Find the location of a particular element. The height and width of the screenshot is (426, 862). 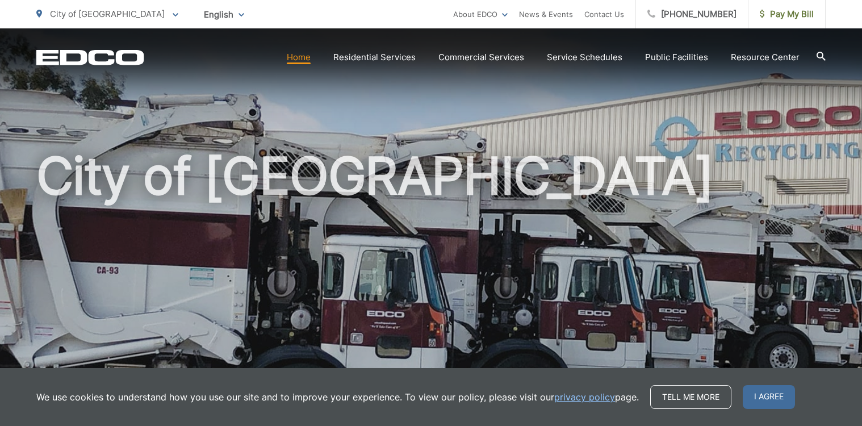

a: Tell me more is located at coordinates (691, 397).